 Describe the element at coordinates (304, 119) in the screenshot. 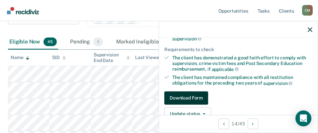

I see `div: Open Intercom Messenger` at that location.